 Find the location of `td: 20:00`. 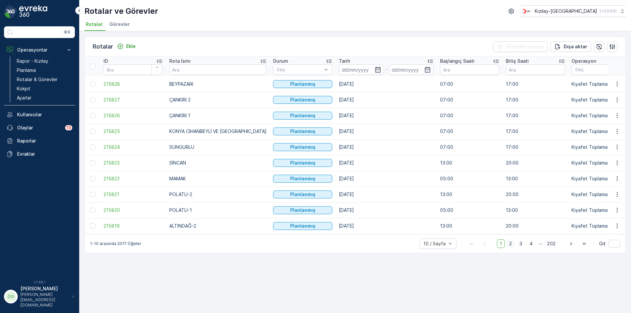

td: 20:00 is located at coordinates (536, 195).